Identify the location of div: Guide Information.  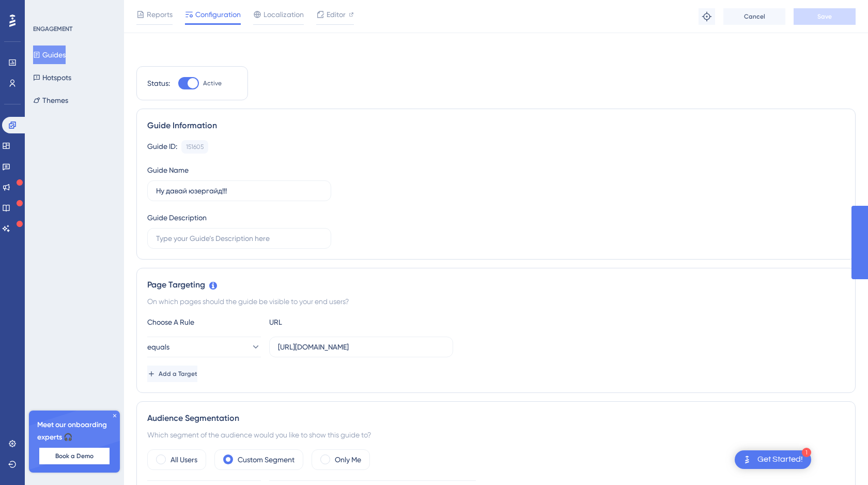
(496, 126).